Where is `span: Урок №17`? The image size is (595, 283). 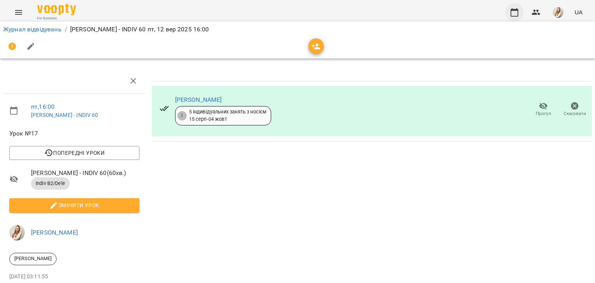 span: Урок №17 is located at coordinates (74, 134).